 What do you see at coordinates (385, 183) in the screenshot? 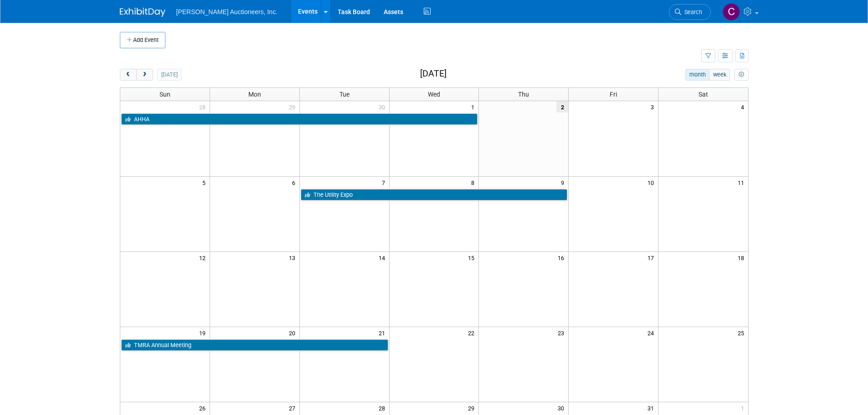
I see `span: 7` at bounding box center [385, 183].